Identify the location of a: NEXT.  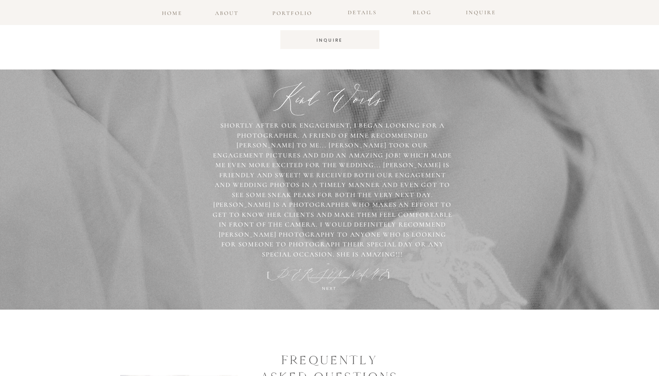
(329, 290).